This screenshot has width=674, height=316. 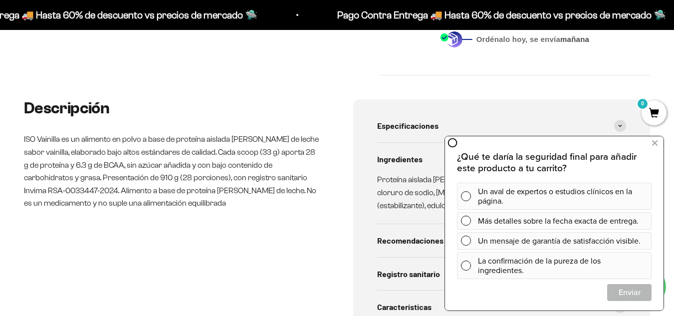 What do you see at coordinates (423, 240) in the screenshot?
I see `span: Recomendaciones de uso` at bounding box center [423, 240].